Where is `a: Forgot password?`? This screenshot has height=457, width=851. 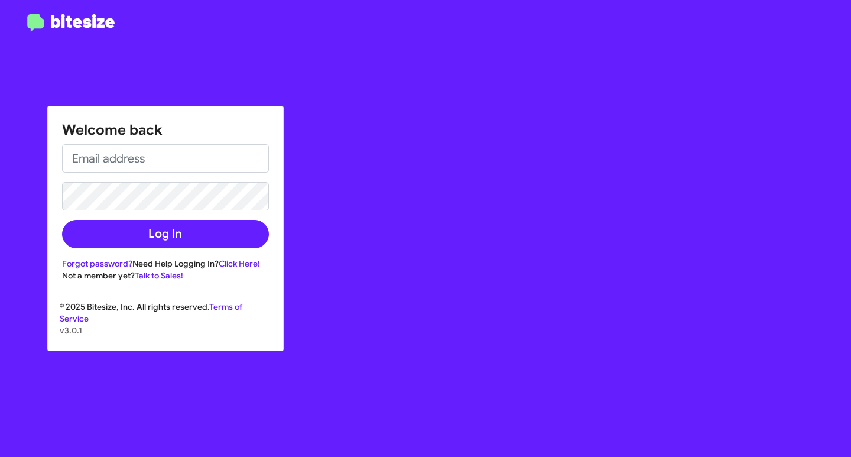 a: Forgot password? is located at coordinates (97, 263).